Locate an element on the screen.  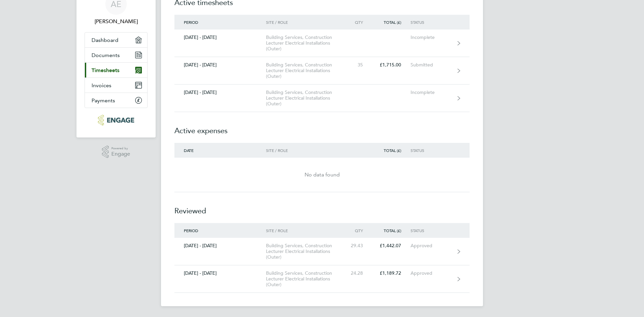
div: 29.43 is located at coordinates (357, 246).